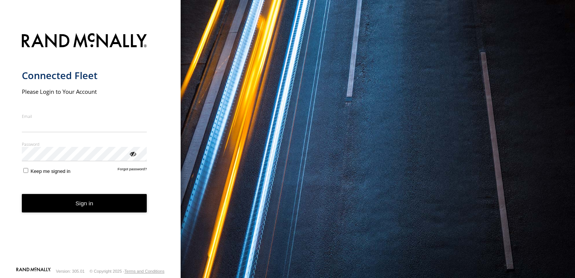  I want to click on div: © Copyright 2025 -, so click(127, 271).